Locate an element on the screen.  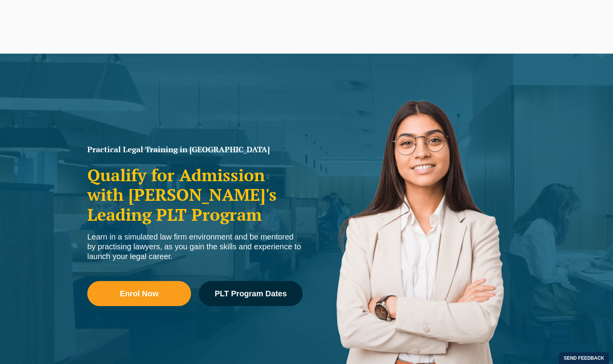
div: Learn in a simulated law firm environment and be mentored by practising lawyers, as you gain the ... is located at coordinates (195, 247).